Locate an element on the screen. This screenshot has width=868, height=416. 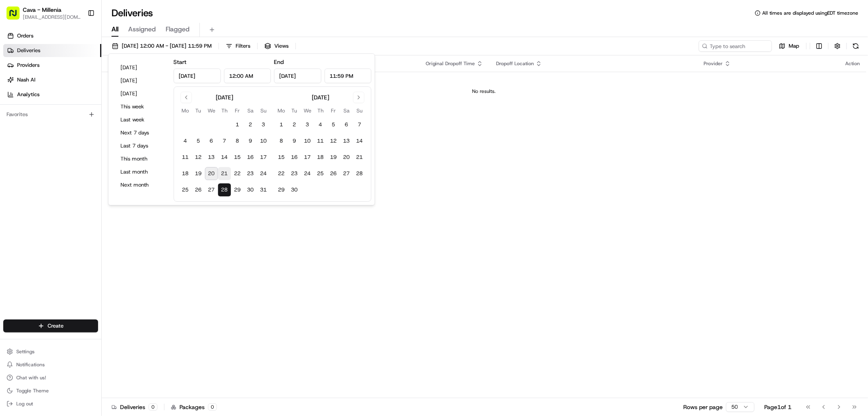
span: All is located at coordinates (115, 29).